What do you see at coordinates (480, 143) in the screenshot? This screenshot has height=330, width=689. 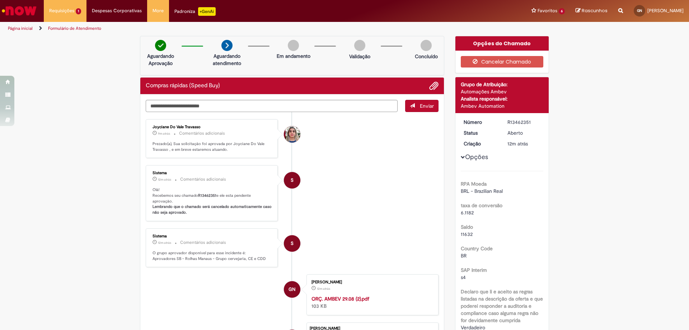 I see `dt: Criação` at bounding box center [480, 143].